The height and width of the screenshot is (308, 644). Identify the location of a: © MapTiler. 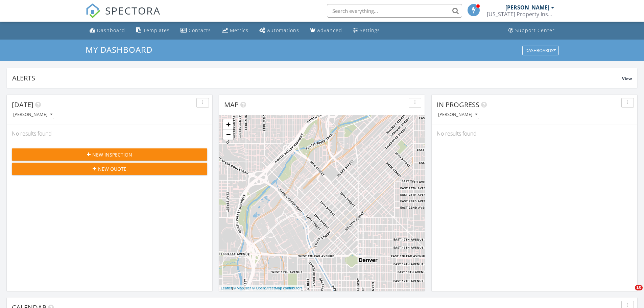
(242, 288).